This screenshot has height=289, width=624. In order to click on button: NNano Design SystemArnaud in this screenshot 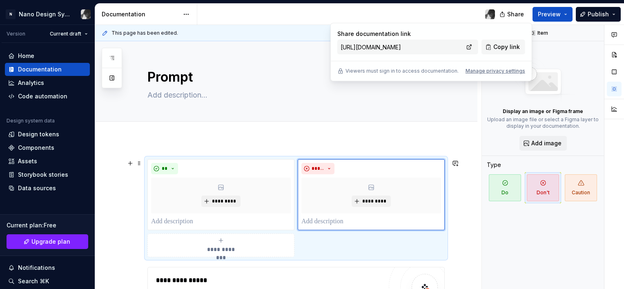, I will do `click(47, 14)`.